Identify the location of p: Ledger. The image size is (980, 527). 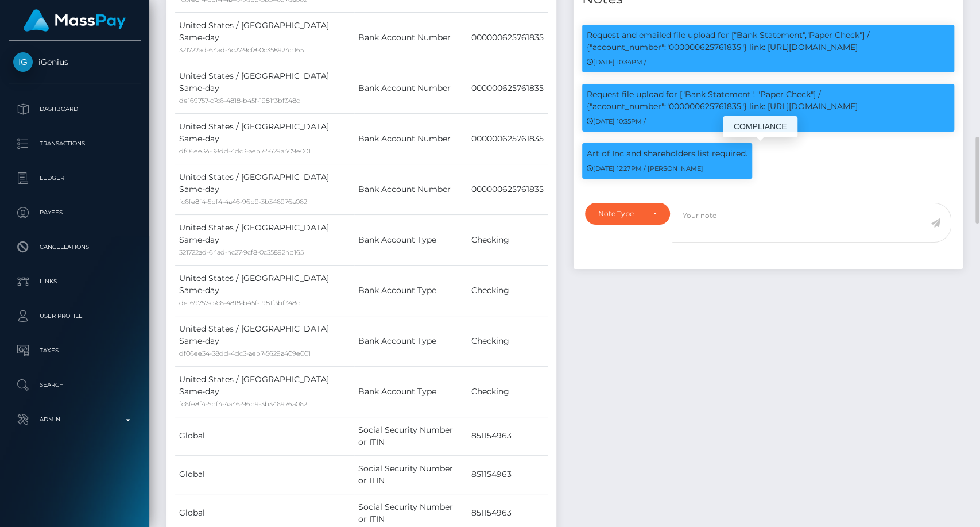
(74, 178).